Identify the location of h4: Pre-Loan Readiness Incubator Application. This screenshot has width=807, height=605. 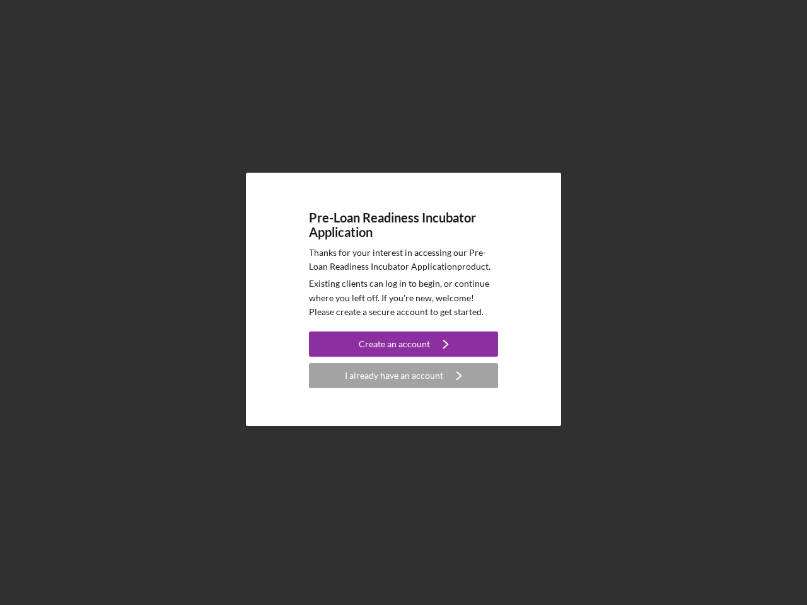
(404, 225).